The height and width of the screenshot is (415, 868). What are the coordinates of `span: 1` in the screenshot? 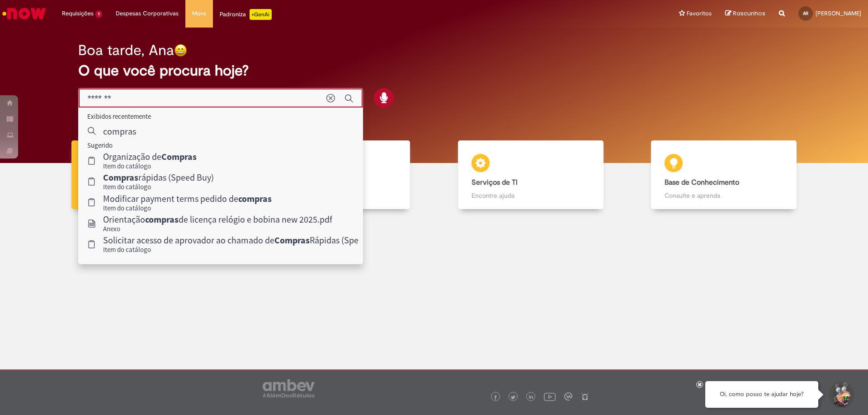 It's located at (98, 14).